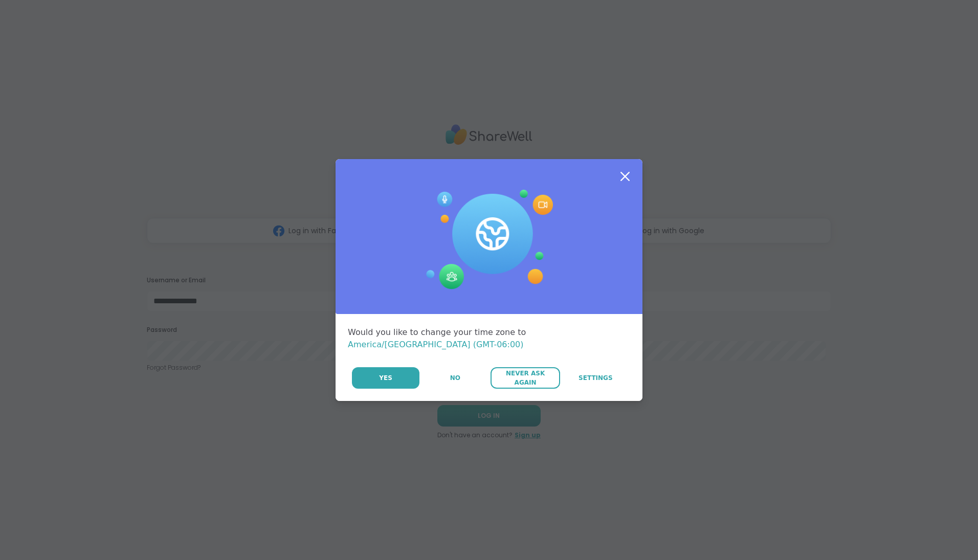  What do you see at coordinates (386, 378) in the screenshot?
I see `span: Yes` at bounding box center [386, 378].